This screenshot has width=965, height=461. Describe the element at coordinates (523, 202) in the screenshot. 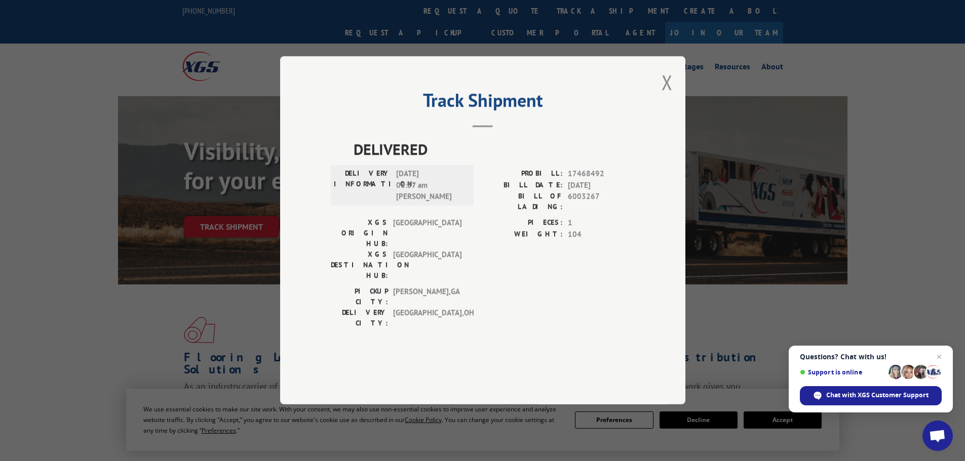

I see `label: BILL OF LADING:` at that location.